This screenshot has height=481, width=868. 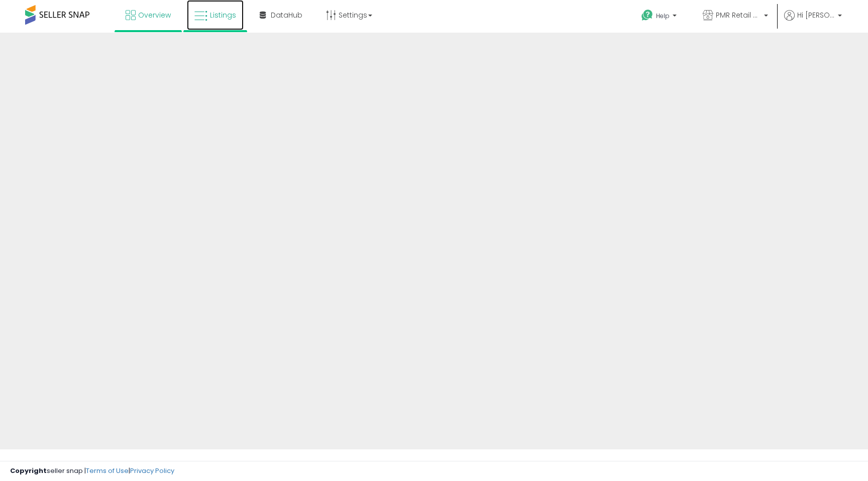 What do you see at coordinates (662, 16) in the screenshot?
I see `span: Help` at bounding box center [662, 16].